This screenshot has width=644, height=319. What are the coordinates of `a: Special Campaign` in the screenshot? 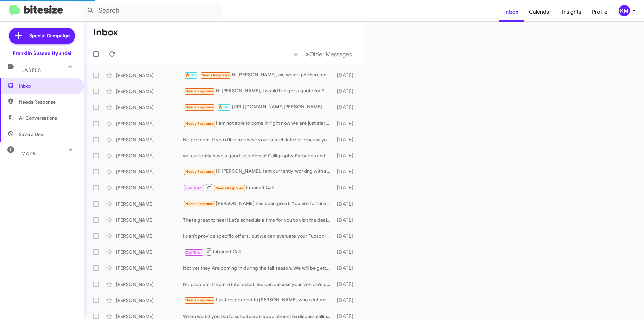 It's located at (42, 36).